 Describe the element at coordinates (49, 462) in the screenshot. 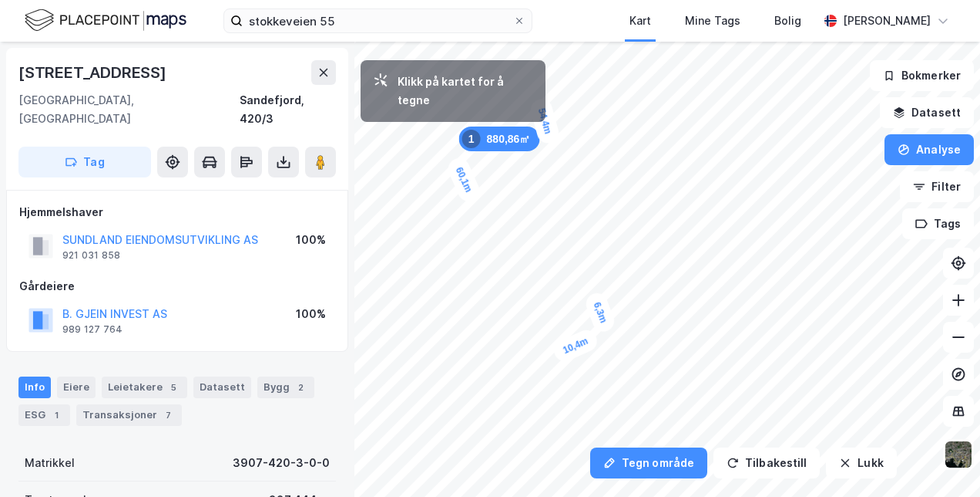

I see `div: Matrikkel` at that location.